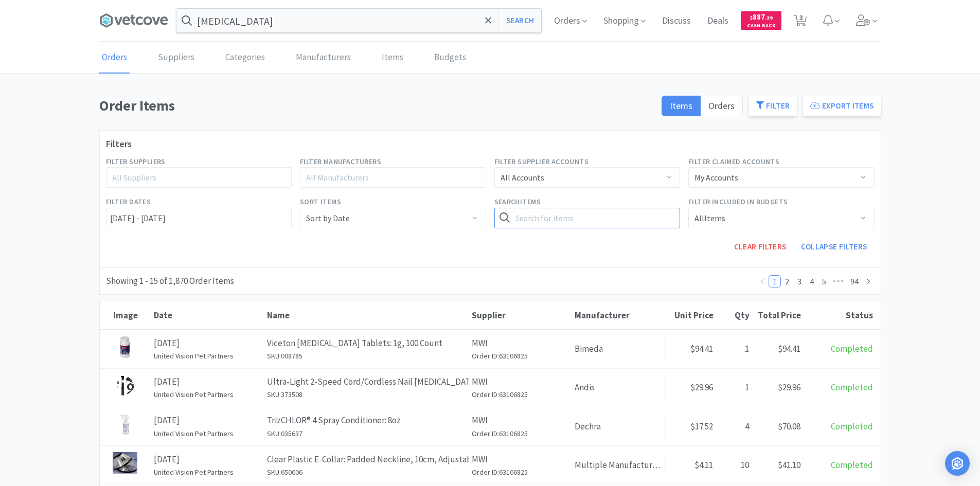  I want to click on div: 4, so click(734, 426).